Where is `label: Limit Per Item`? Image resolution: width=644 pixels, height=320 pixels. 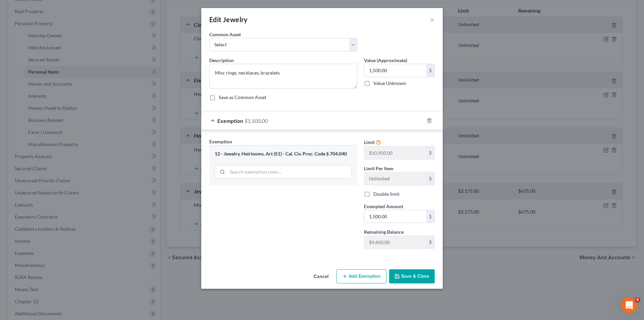 label: Limit Per Item is located at coordinates (379, 168).